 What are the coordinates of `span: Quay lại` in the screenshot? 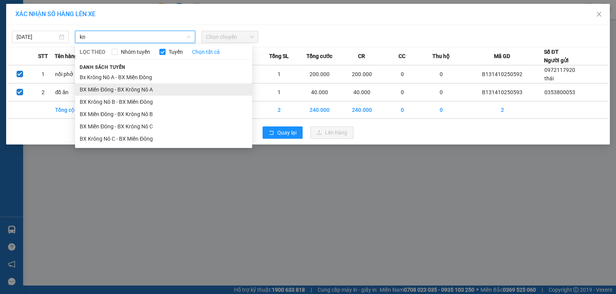 It's located at (287, 133).